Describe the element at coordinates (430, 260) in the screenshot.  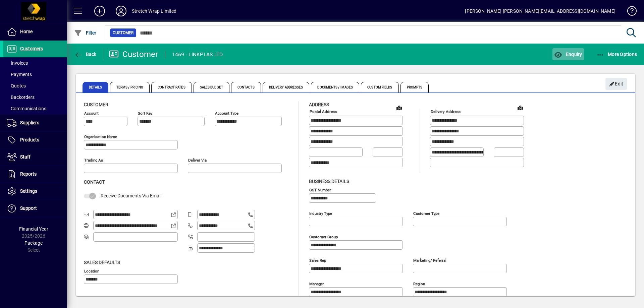
I see `mat-label: Marketing/ Referral` at that location.